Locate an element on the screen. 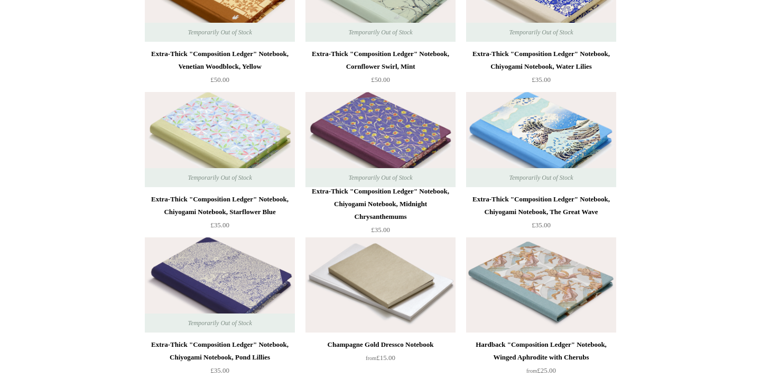 This screenshot has width=761, height=378. a: Hardback "Composition Ledger" Notebook, Winged Aphrodite with Cherubs Hardback "Composition Ledge... is located at coordinates (541, 285).